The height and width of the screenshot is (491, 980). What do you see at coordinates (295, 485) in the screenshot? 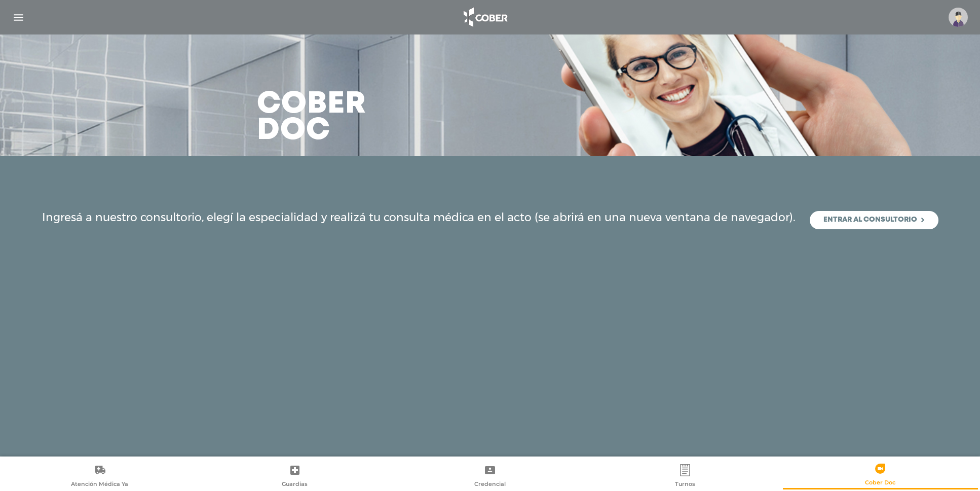
I see `span: Guardias` at bounding box center [295, 485].